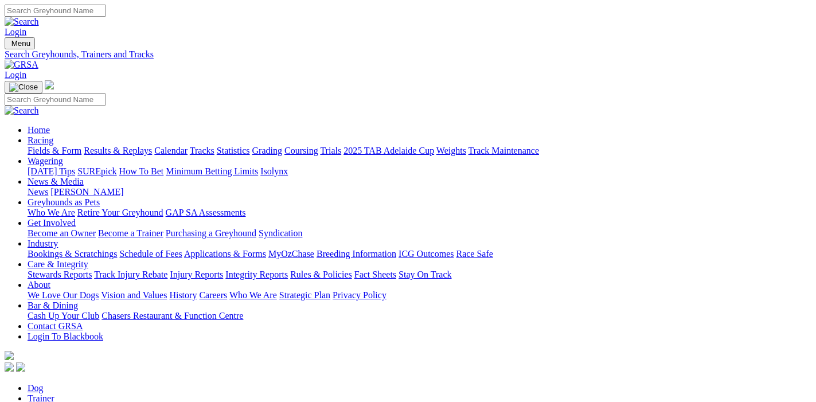 This screenshot has height=402, width=816. Describe the element at coordinates (291, 253) in the screenshot. I see `a: MyOzChase` at that location.